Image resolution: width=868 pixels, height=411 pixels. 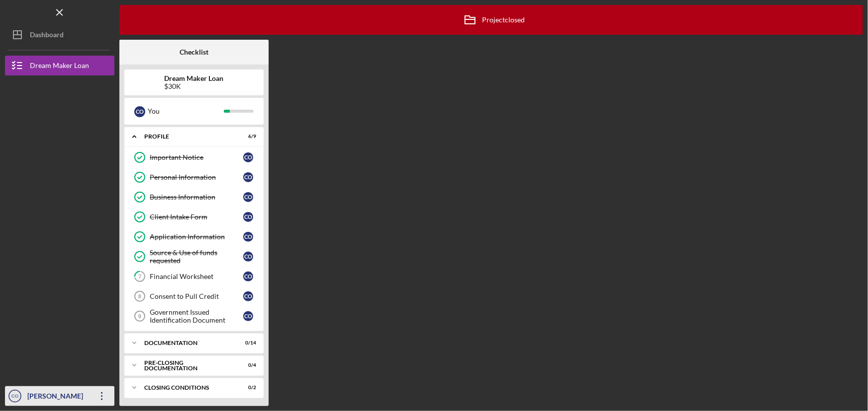 I want to click on div: Personal Information, so click(x=197, y=177).